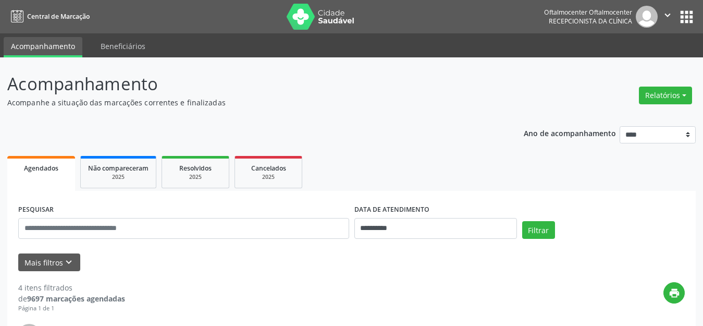 The image size is (703, 326). Describe the element at coordinates (588, 12) in the screenshot. I see `div: Oftalmocenter Oftalmocenter` at that location.